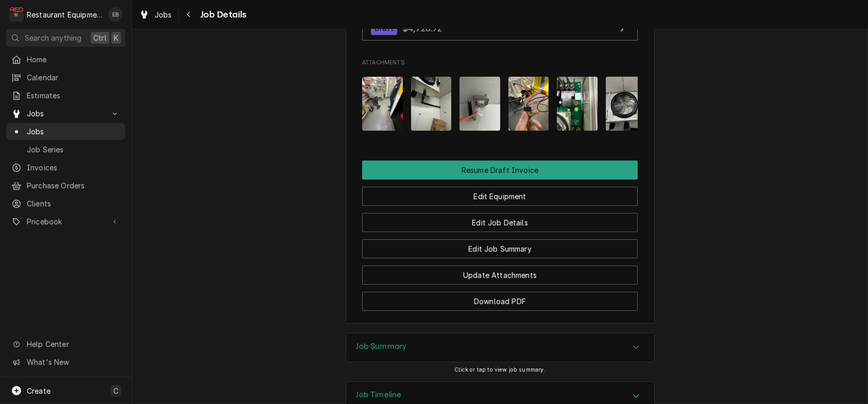 This screenshot has width=868, height=404. What do you see at coordinates (66, 113) in the screenshot?
I see `a: Go to Jobs` at bounding box center [66, 113].